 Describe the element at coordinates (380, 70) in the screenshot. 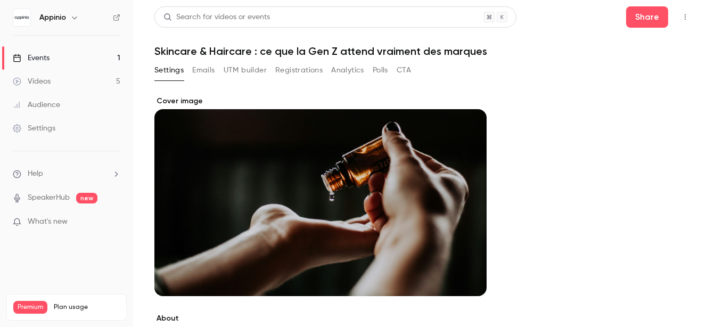

I see `button: Polls` at that location.